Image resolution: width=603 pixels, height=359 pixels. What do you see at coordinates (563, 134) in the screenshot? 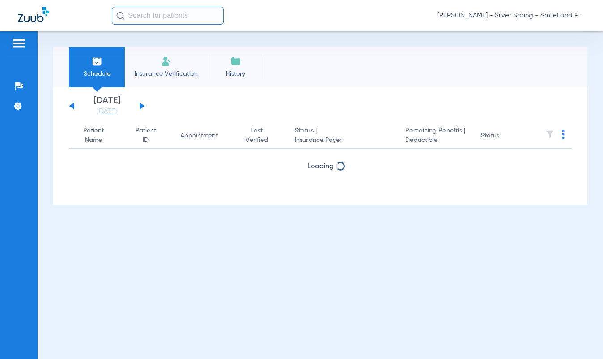
I see `img: group-dot-blue.svg` at bounding box center [563, 134].